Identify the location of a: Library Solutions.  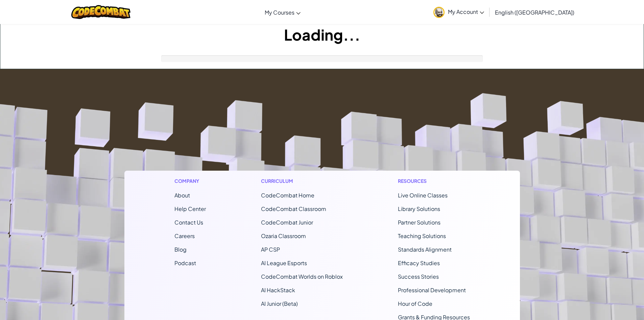
(419, 209).